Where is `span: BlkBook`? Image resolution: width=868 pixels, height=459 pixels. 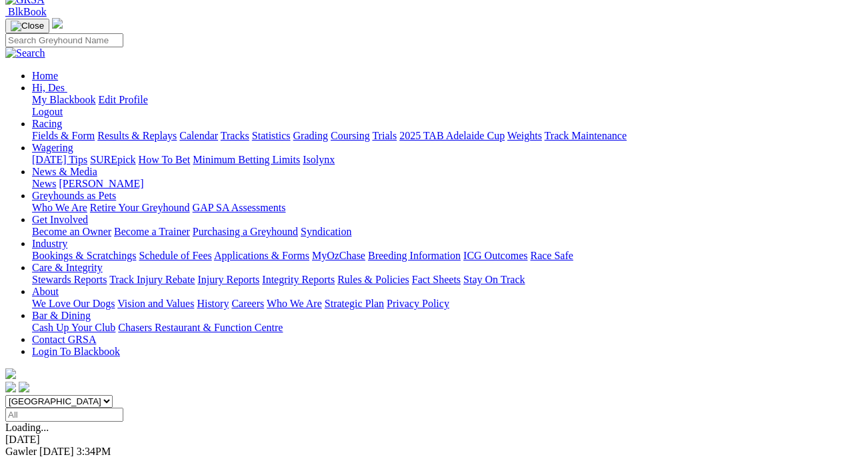
span: BlkBook is located at coordinates (27, 11).